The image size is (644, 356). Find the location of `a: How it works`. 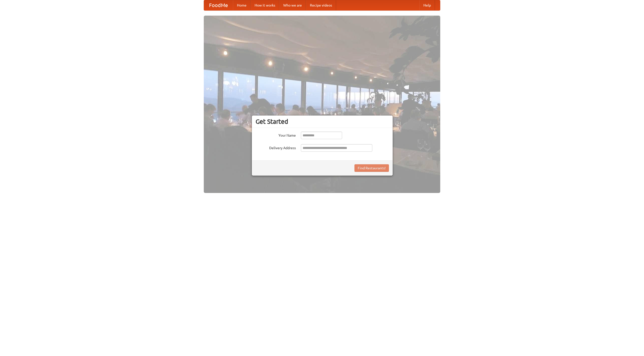

a: How it works is located at coordinates (265, 5).